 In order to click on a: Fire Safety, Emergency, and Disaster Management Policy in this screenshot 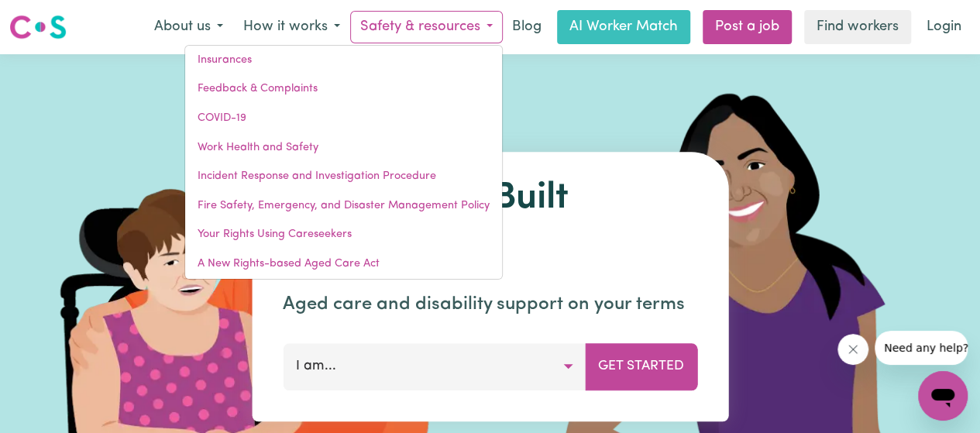, I will do `click(343, 206)`.